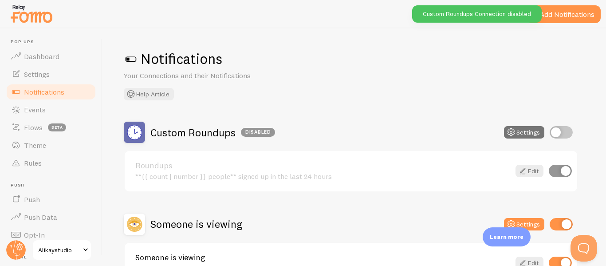 The height and width of the screenshot is (266, 606). What do you see at coordinates (34, 235) in the screenshot?
I see `span: Opt-In` at bounding box center [34, 235].